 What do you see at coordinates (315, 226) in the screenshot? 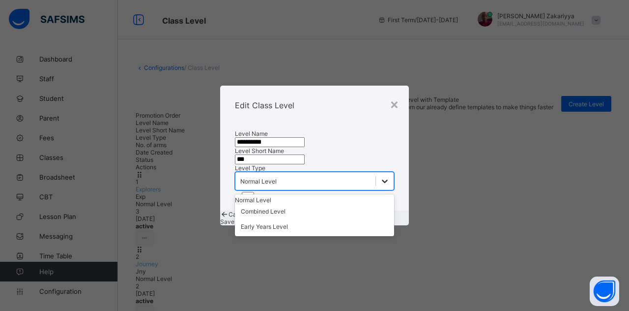
I see `div: Early Years Level` at bounding box center [315, 226].